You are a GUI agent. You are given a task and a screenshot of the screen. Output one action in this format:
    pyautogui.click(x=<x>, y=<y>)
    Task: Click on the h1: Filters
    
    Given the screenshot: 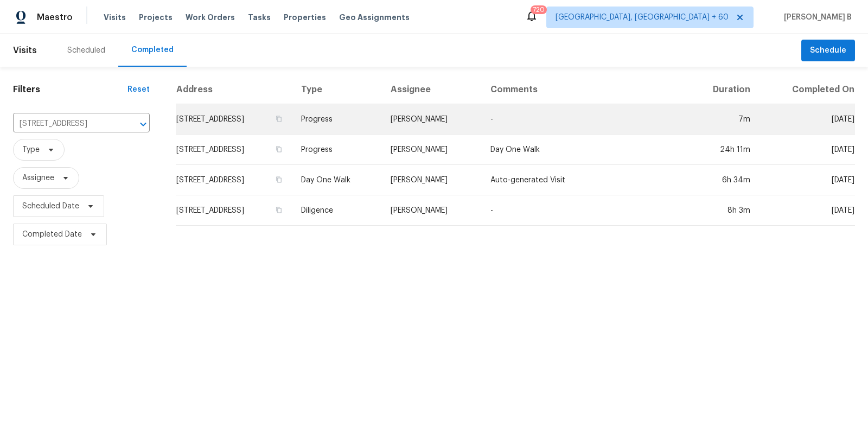 What is the action you would take?
    pyautogui.click(x=70, y=89)
    